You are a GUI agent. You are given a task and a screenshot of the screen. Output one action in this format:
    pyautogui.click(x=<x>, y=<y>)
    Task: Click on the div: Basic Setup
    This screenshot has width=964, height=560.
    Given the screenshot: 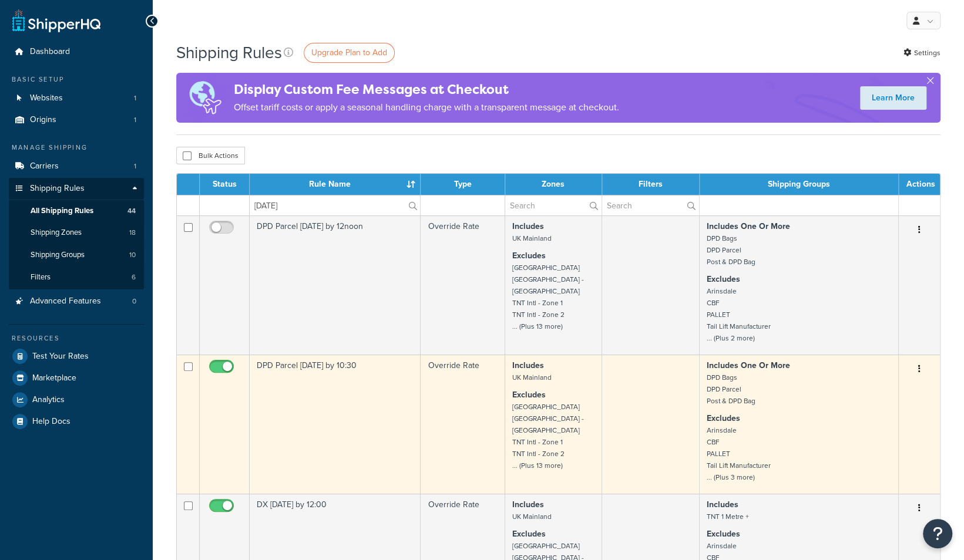 What is the action you would take?
    pyautogui.click(x=76, y=79)
    